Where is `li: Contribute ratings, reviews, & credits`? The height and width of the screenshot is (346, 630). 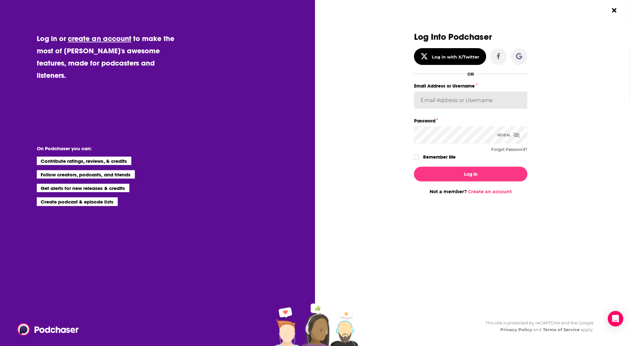 li: Contribute ratings, reviews, & credits is located at coordinates (84, 161).